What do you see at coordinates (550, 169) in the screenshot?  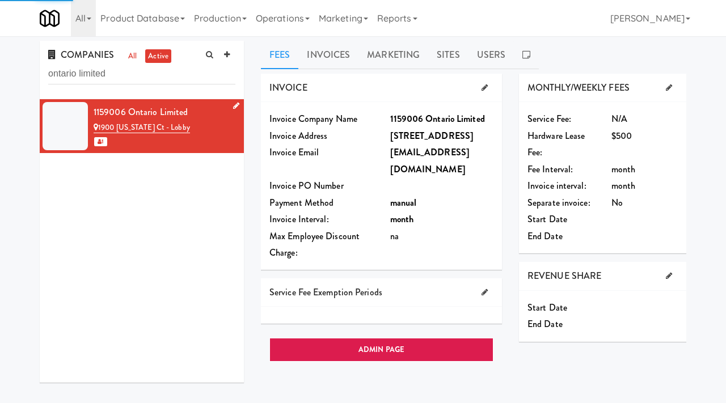 I see `span: Fee Interval:` at bounding box center [550, 169].